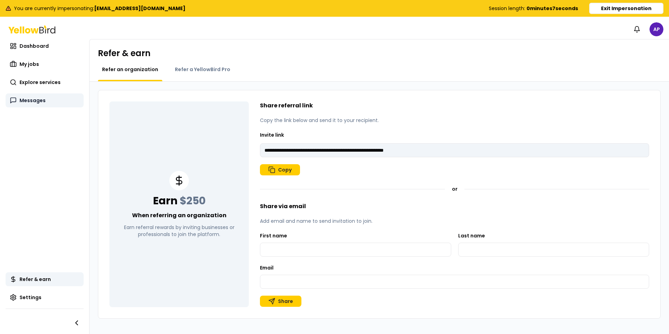  What do you see at coordinates (533, 8) in the screenshot?
I see `div: Session length:` at bounding box center [533, 8].